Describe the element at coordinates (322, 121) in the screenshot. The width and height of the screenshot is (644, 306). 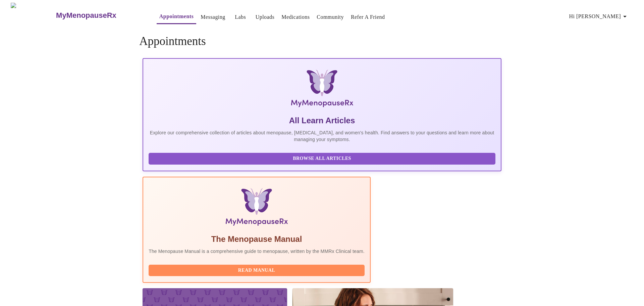
I see `h5: All Learn Articles` at that location.